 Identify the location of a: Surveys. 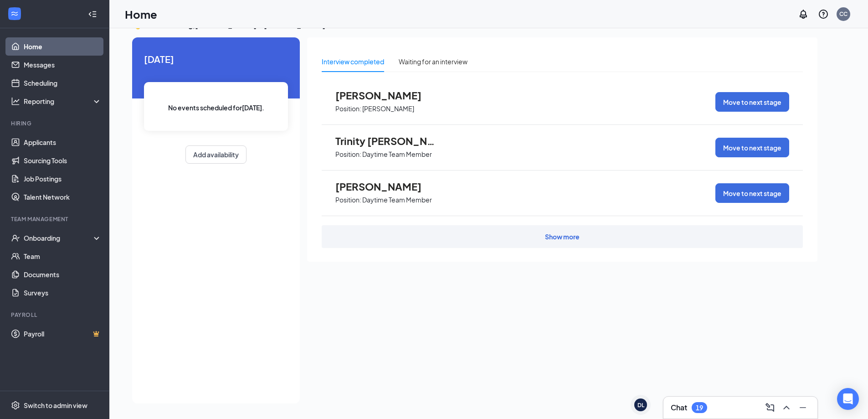
(62, 292).